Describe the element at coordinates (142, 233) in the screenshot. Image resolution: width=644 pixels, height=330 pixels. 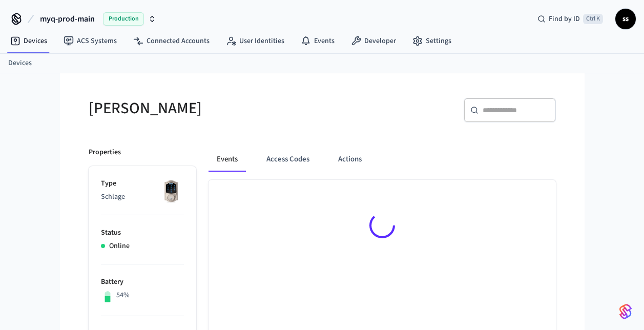
I see `p: Status` at that location.